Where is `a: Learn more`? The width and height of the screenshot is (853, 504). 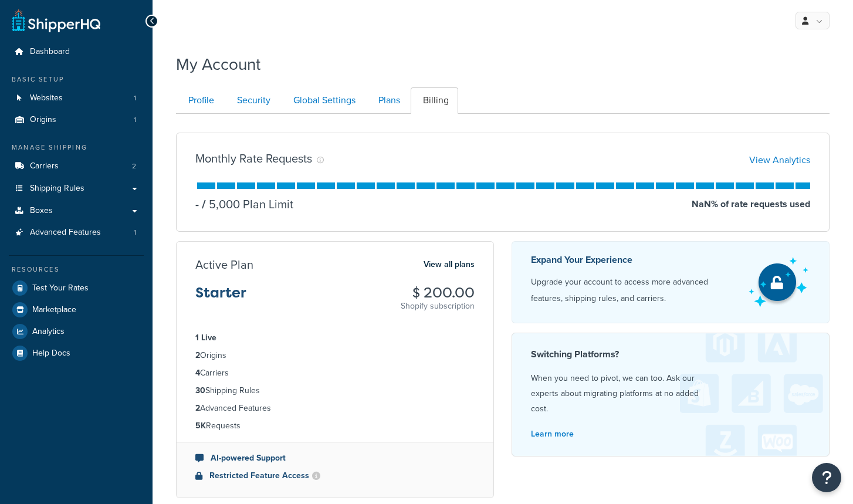
a: Learn more is located at coordinates (552, 434).